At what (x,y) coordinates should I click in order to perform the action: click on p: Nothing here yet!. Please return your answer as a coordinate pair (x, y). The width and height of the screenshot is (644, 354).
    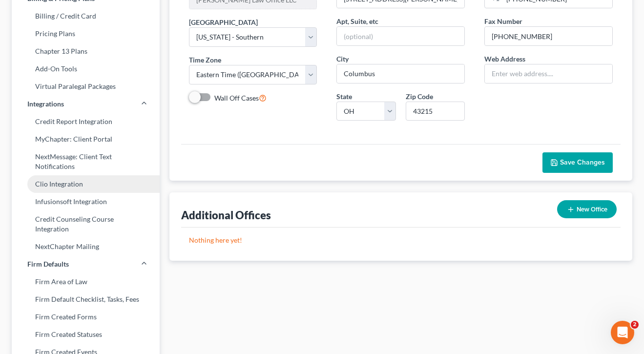
    Looking at the image, I should click on (401, 240).